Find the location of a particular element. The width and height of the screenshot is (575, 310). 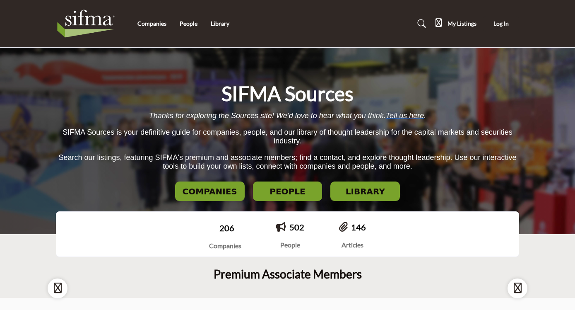

a: Tell us here is located at coordinates (405, 116).